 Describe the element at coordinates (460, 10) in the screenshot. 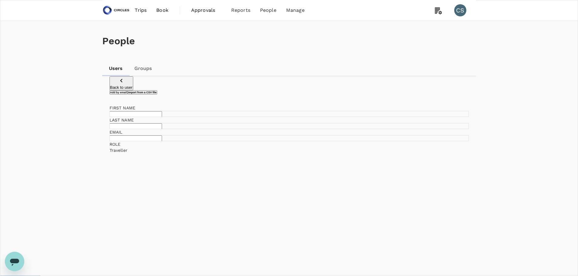

I see `div: CS` at that location.